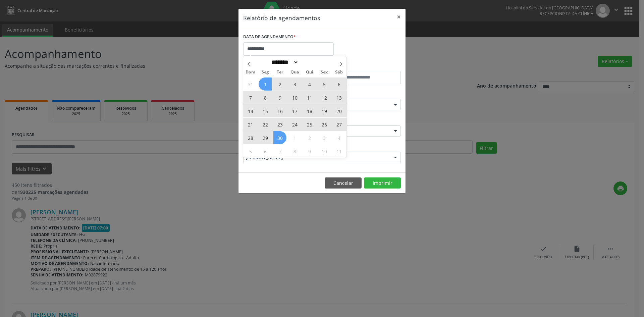 This screenshot has width=644, height=317. I want to click on span: Setembro 27, 2025, so click(339, 124).